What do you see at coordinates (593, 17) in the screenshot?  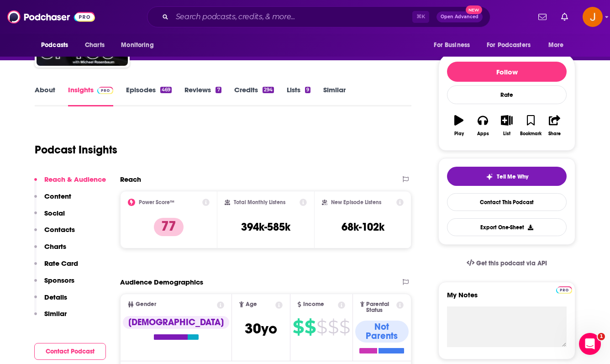 I see `span: Logged in as justine87181` at bounding box center [593, 17].